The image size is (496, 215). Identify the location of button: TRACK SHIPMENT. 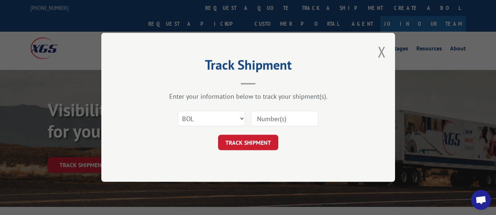
(248, 143).